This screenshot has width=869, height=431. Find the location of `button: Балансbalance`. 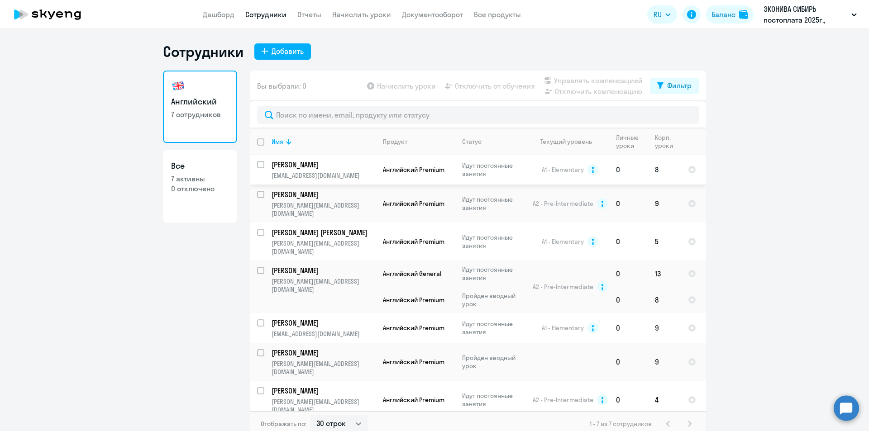

button: Балансbalance is located at coordinates (730, 14).